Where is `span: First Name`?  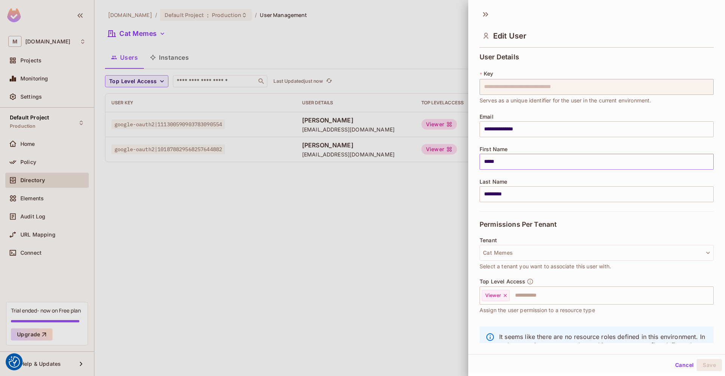
span: First Name is located at coordinates (494, 149).